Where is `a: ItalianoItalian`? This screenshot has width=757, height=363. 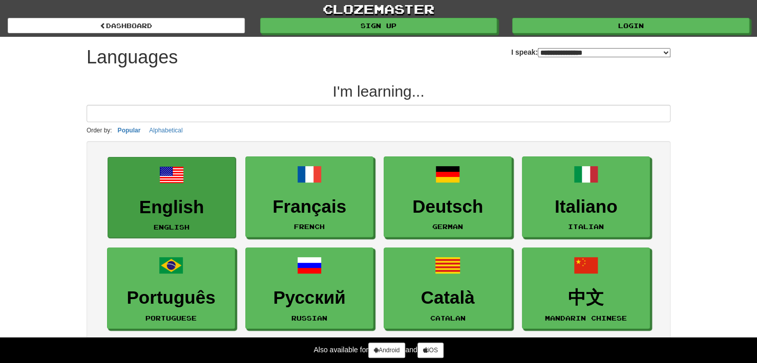
a: ItalianoItalian is located at coordinates (586, 197).